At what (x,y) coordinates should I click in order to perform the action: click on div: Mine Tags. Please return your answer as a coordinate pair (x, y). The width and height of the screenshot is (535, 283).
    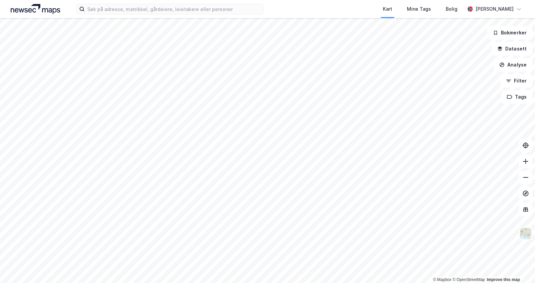
    Looking at the image, I should click on (419, 9).